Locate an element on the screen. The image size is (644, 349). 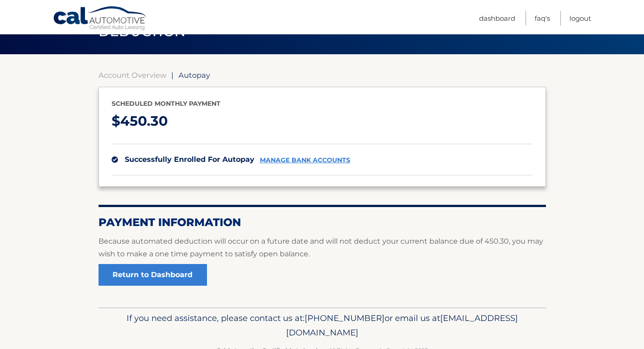
h2: Payment Information is located at coordinates (322, 222).